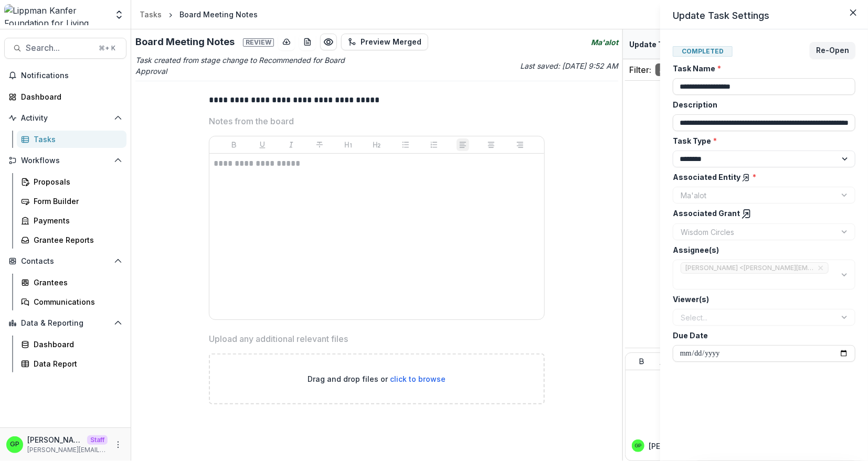 This screenshot has height=461, width=868. I want to click on label: Description, so click(760, 104).